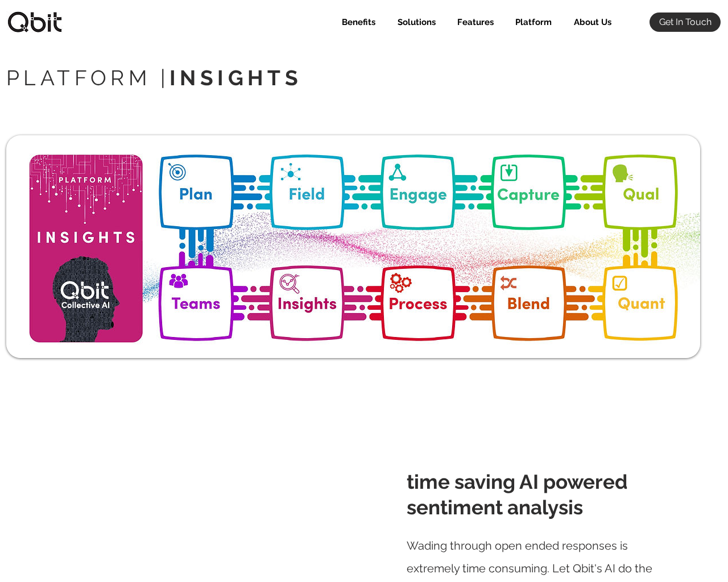 This screenshot has width=728, height=582. Describe the element at coordinates (414, 22) in the screenshot. I see `div: Solutions` at that location.